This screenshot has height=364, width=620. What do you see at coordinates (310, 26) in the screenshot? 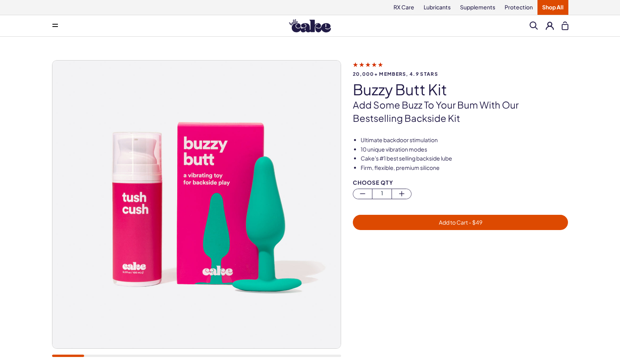
I see `img: Hello Cake` at bounding box center [310, 26].